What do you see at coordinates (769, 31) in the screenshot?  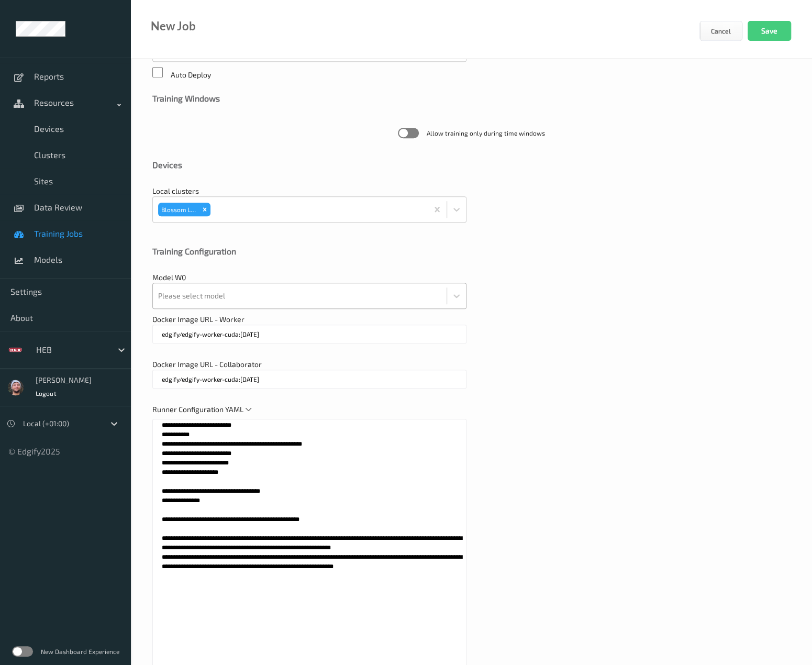 I see `button: Save` at bounding box center [769, 31].